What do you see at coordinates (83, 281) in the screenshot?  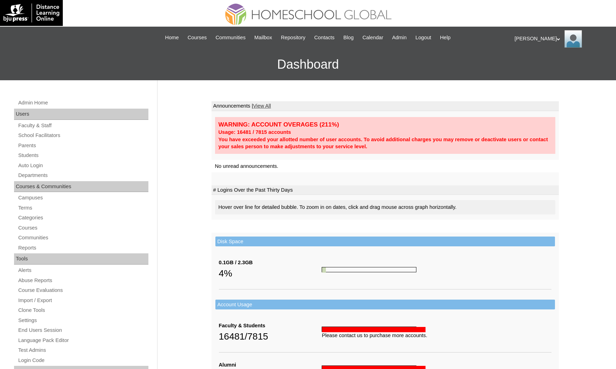 I see `a: Abuse Reports` at bounding box center [83, 281].